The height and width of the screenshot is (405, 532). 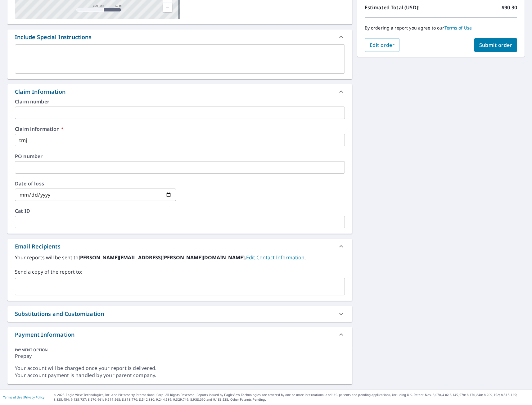 I want to click on label: Cat ID, so click(x=180, y=211).